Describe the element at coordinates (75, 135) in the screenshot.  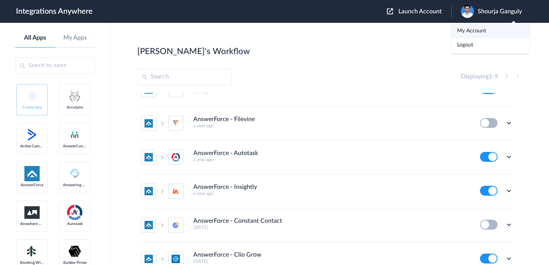
I see `img: answerconnect-logo.svg` at that location.